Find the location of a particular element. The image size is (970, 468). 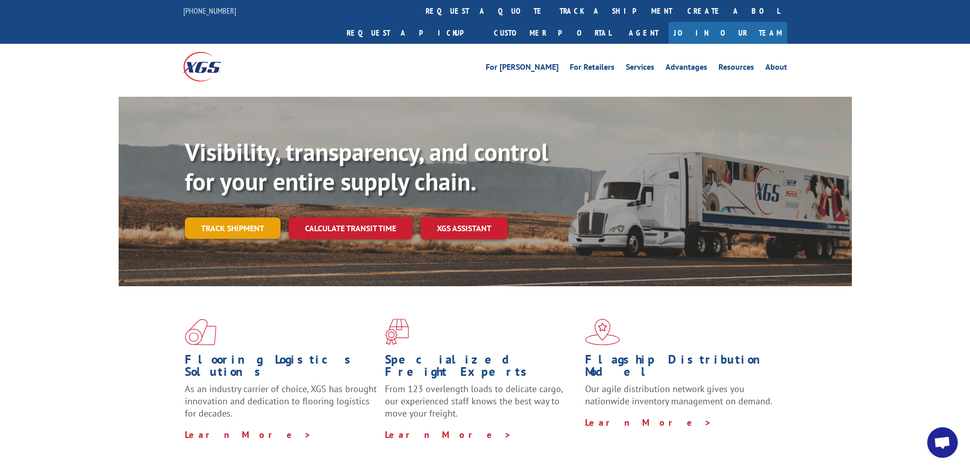

b: Visibility, transparency, and control for your entire supply chain. is located at coordinates (366, 166).